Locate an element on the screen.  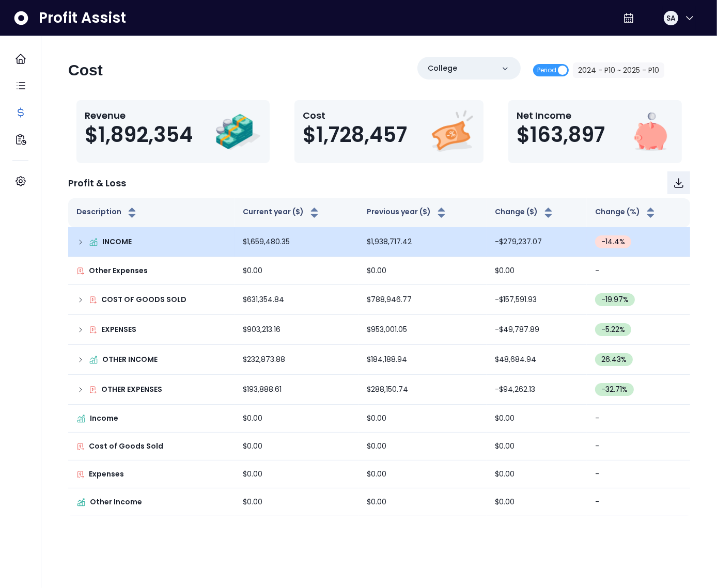
span: 26.43 % is located at coordinates (614, 360).